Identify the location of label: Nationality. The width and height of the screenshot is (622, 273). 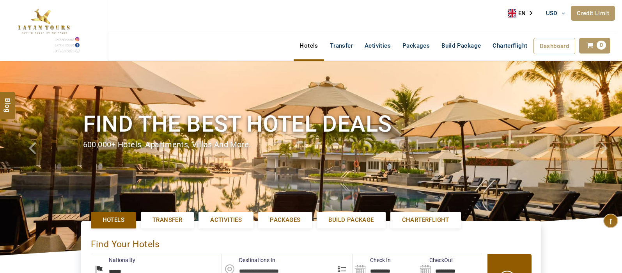
(113, 260).